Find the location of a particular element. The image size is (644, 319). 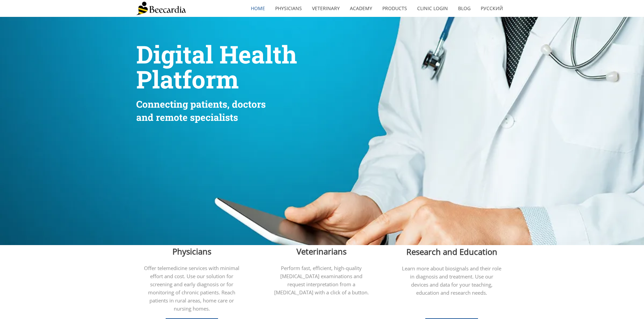

span: Veterinarians is located at coordinates (322, 251).